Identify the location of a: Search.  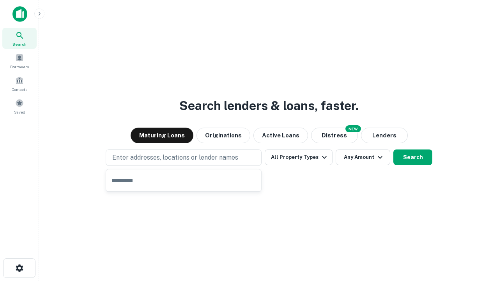
(19, 38).